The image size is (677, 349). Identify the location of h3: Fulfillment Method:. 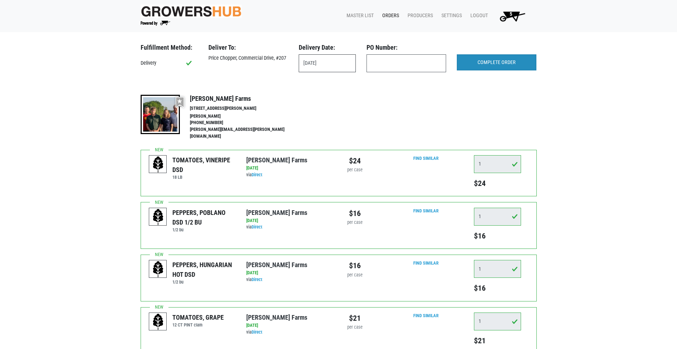
(169, 47).